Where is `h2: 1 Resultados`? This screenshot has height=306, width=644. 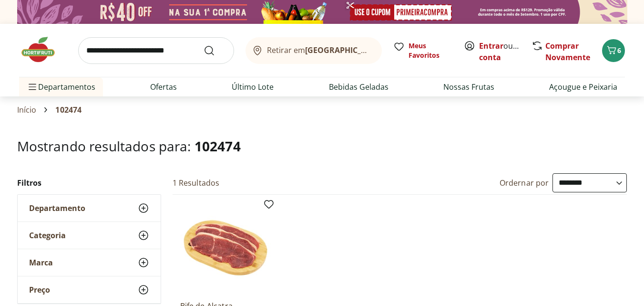 h2: 1 Resultados is located at coordinates (196, 183).